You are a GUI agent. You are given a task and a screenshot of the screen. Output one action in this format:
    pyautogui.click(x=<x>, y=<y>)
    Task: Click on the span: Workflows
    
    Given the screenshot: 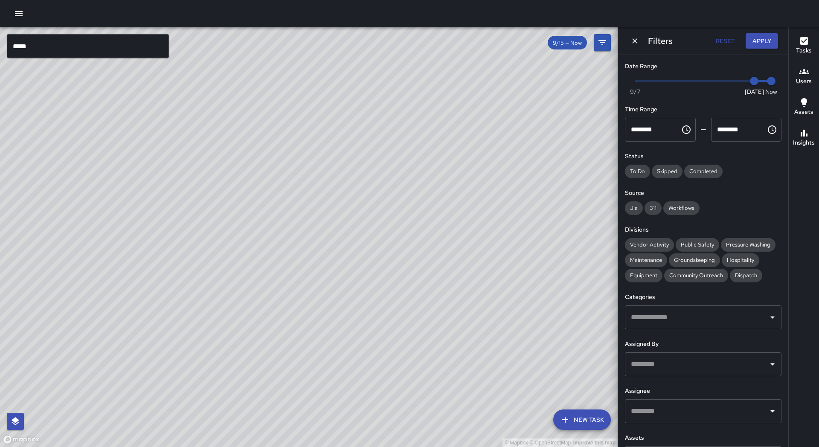 What is the action you would take?
    pyautogui.click(x=681, y=208)
    